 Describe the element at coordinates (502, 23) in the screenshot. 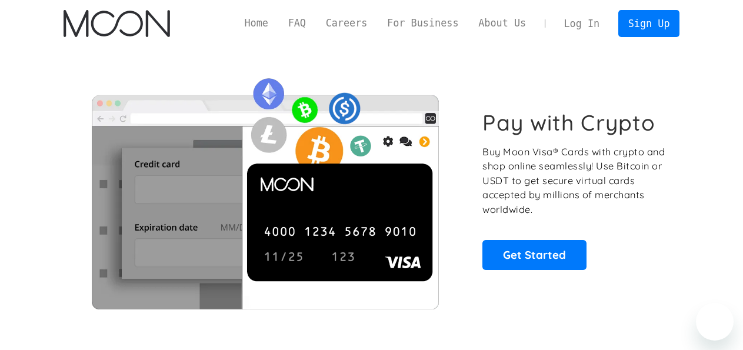

I see `a: About Us` at that location.